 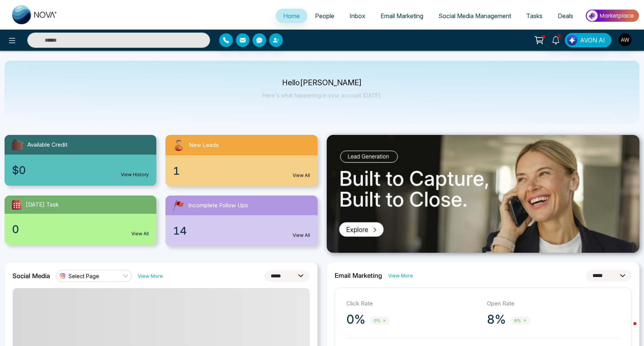 I want to click on span: Inbox, so click(x=358, y=16).